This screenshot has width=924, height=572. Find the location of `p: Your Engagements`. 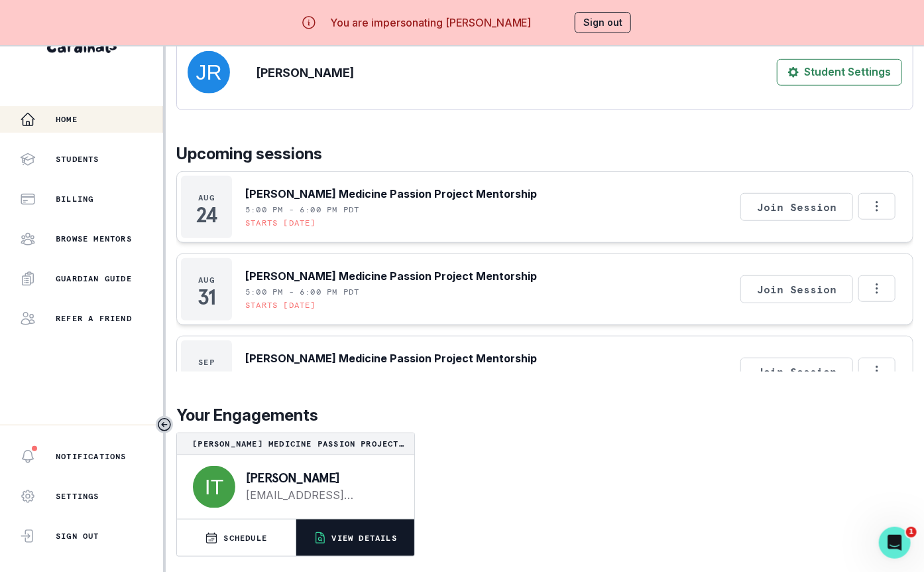

p: Your Engagements is located at coordinates (545, 415).